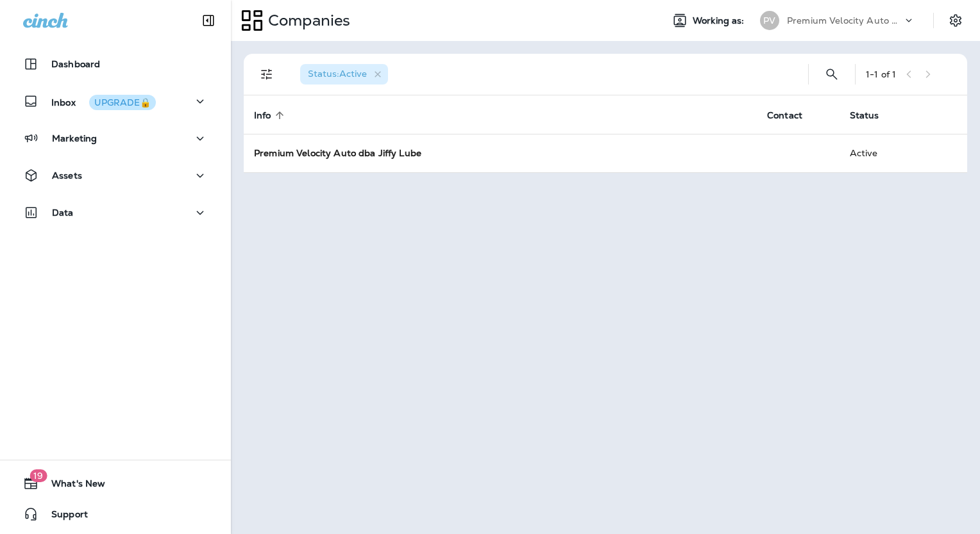  What do you see at coordinates (955, 20) in the screenshot?
I see `button: Settings` at bounding box center [955, 20].